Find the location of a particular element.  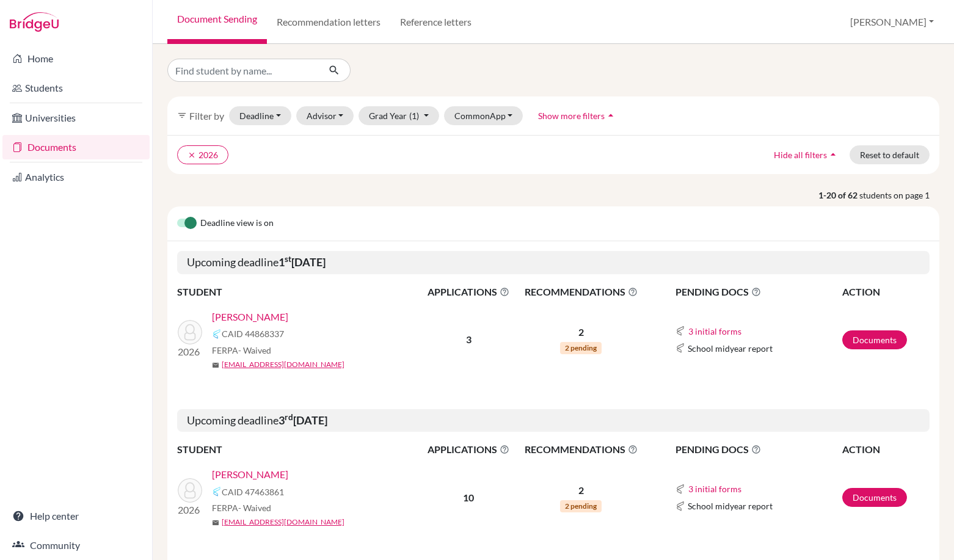

img: Orlandi, Luca is located at coordinates (190, 491).